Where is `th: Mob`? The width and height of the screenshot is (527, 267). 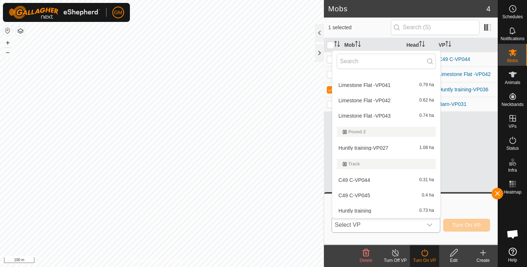 th: Mob is located at coordinates (372, 45).